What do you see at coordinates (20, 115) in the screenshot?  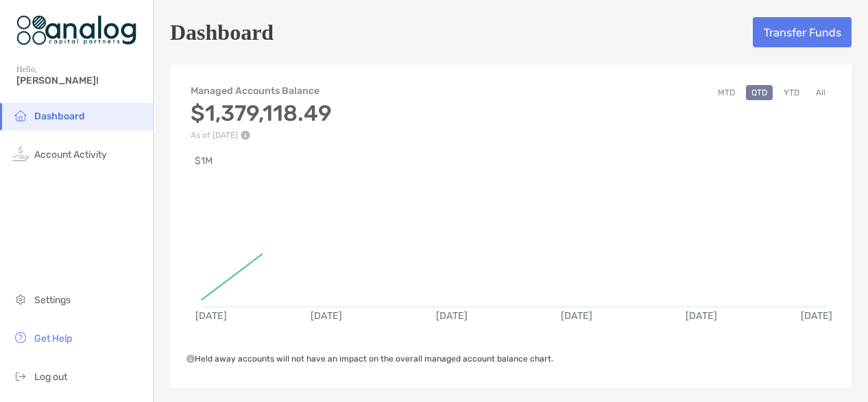 I see `img: household icon` at bounding box center [20, 115].